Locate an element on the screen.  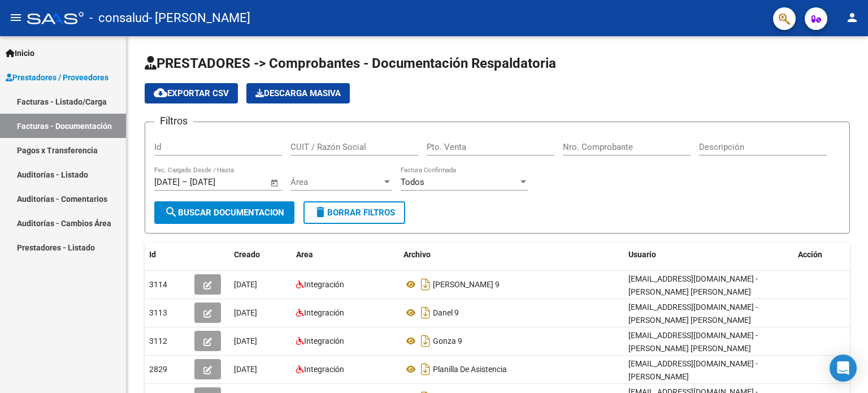
span: Todos is located at coordinates (413, 182).